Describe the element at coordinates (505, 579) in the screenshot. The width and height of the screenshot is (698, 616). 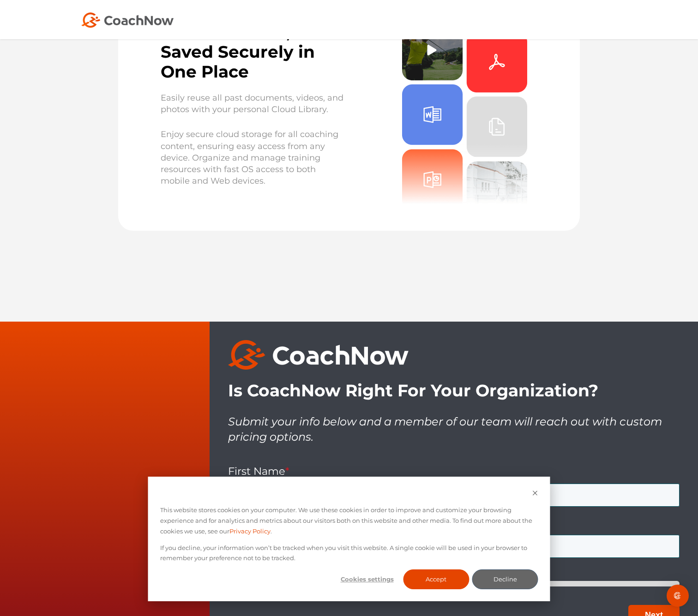
I see `button: Decline` at that location.